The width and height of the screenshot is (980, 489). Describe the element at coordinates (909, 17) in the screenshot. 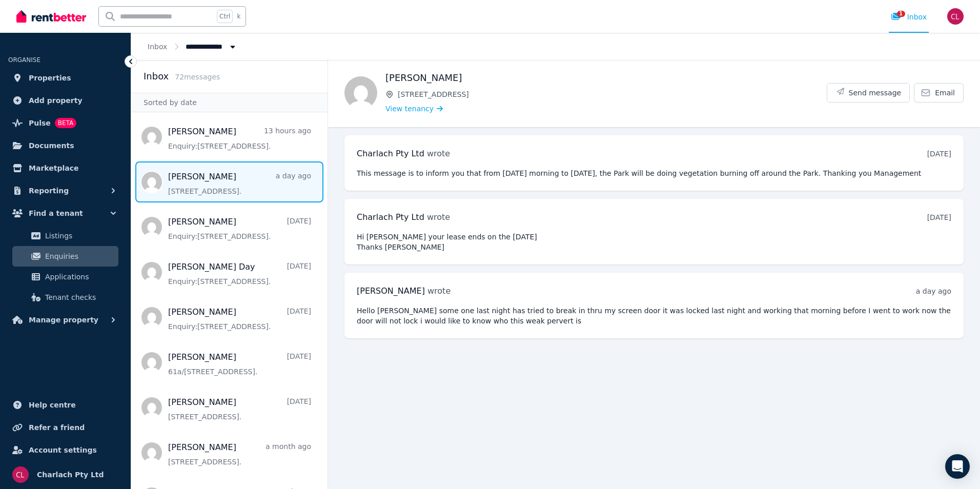

I see `div: Inbox` at that location.